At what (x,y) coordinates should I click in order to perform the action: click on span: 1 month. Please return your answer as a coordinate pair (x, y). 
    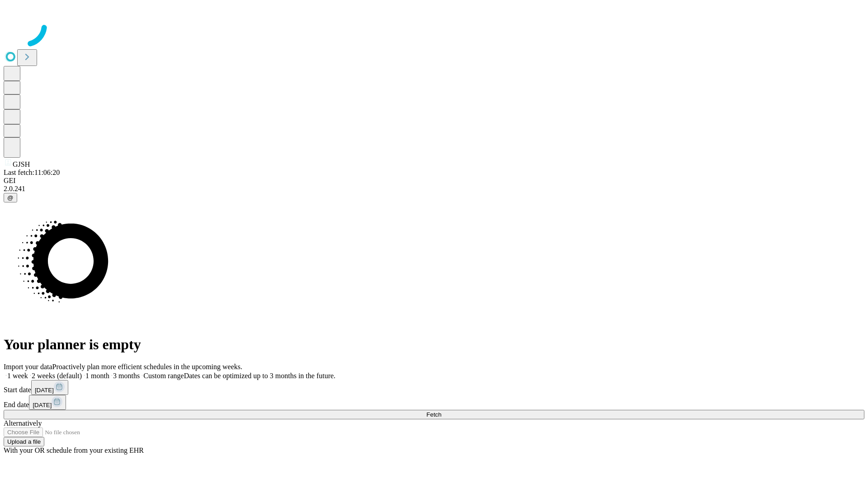
    Looking at the image, I should click on (97, 375).